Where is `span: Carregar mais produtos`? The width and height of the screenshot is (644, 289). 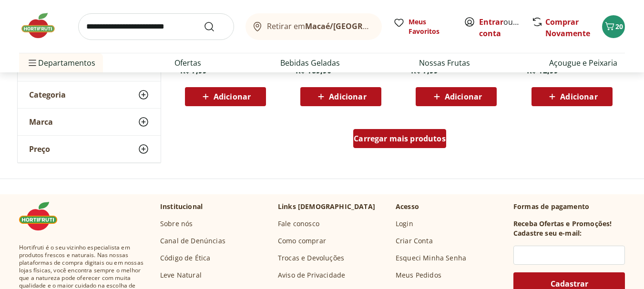
span: Carregar mais produtos is located at coordinates (399, 139).